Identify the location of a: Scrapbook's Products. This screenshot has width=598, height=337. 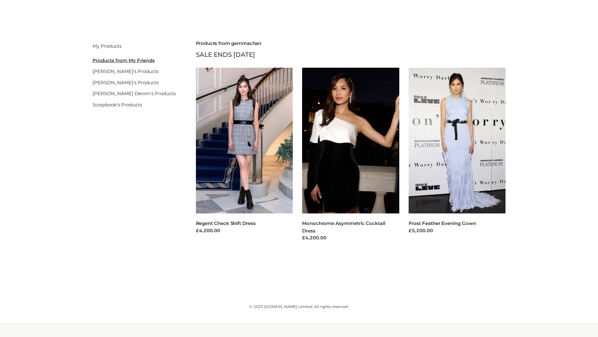
(117, 104).